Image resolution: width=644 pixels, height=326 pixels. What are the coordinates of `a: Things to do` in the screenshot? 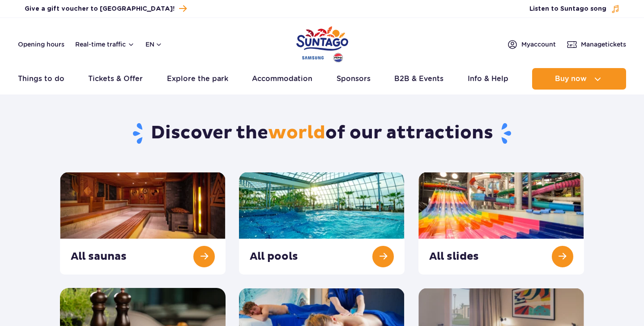 It's located at (41, 79).